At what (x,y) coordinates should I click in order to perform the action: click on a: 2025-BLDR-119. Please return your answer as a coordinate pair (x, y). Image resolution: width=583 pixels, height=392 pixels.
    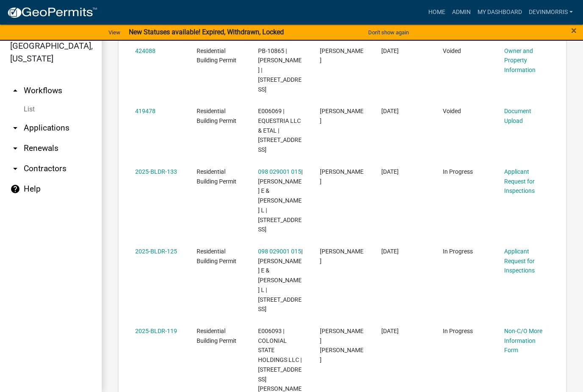
    Looking at the image, I should click on (156, 331).